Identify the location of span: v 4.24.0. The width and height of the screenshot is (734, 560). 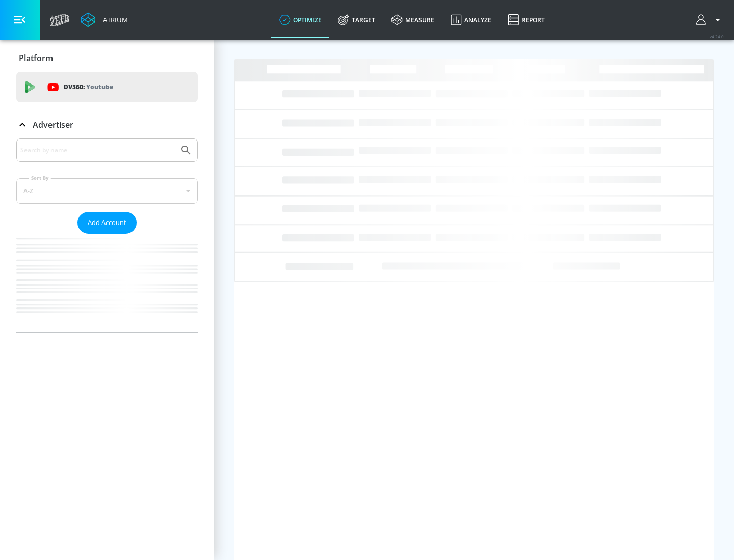
(716, 36).